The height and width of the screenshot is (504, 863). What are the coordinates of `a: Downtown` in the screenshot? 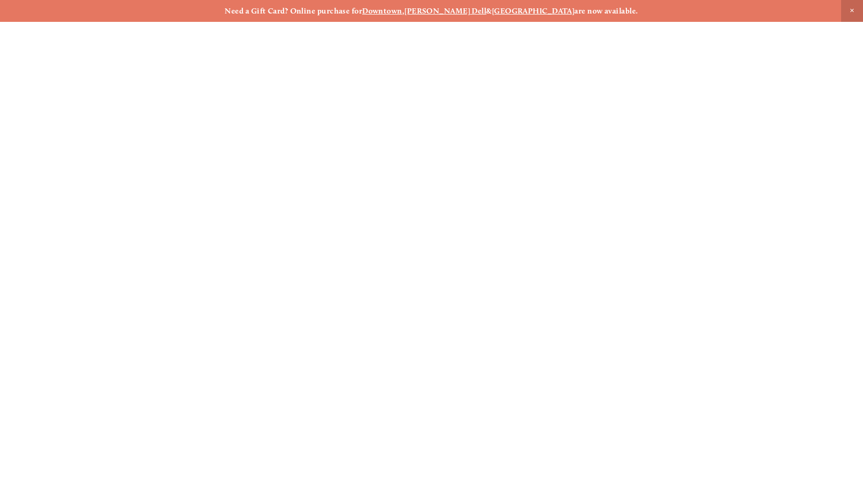 It's located at (382, 11).